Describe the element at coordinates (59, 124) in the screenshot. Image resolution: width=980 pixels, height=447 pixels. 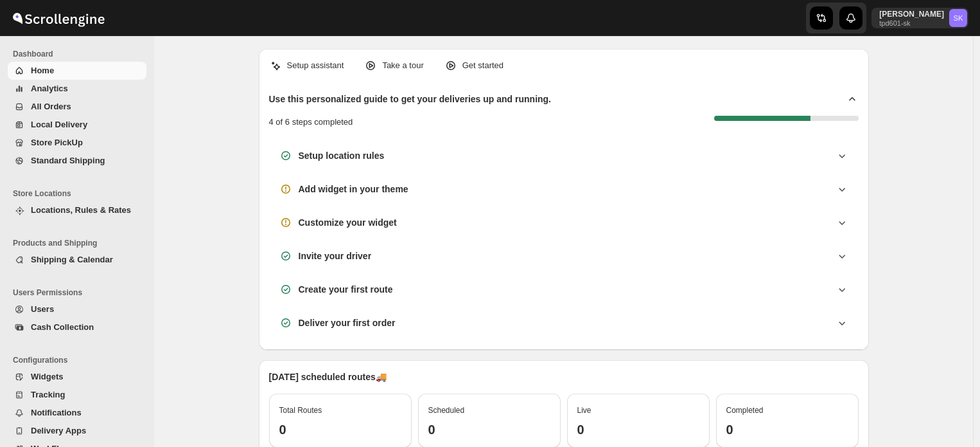
I see `span: Local Delivery` at that location.